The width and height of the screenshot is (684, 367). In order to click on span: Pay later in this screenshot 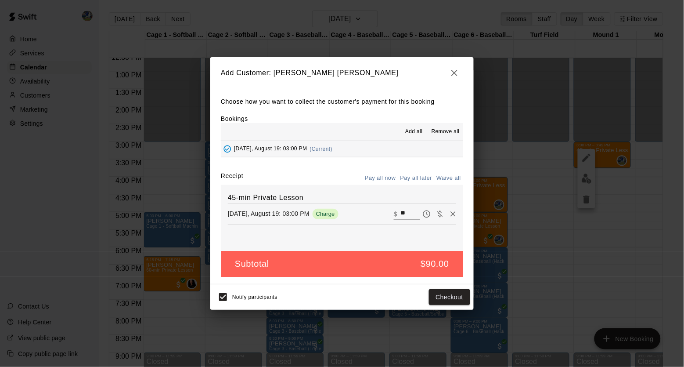, I will do `click(427, 213)`.